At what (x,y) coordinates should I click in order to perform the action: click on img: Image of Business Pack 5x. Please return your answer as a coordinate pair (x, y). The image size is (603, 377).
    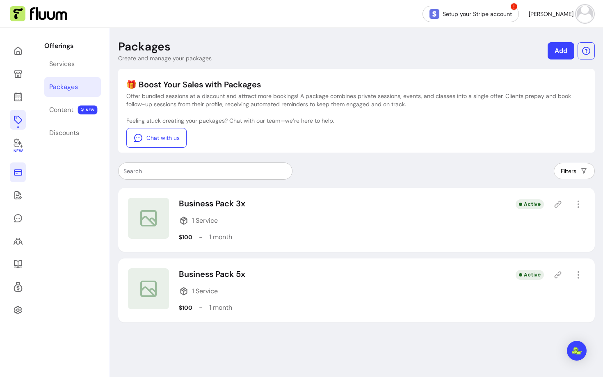
    Looking at the image, I should click on (149, 289).